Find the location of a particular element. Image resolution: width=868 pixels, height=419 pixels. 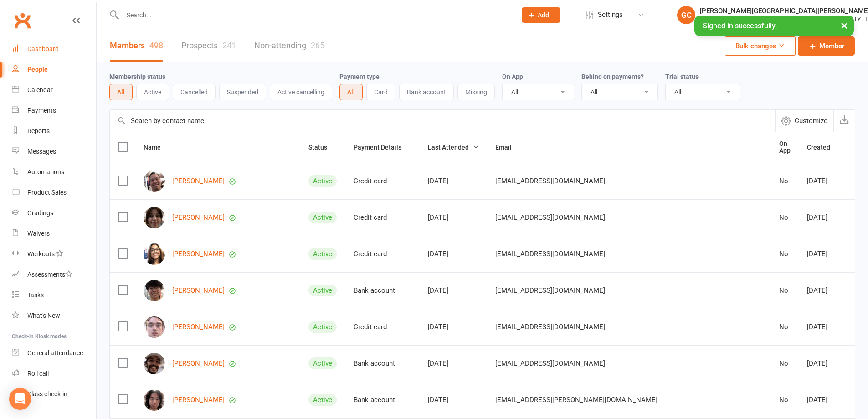

label: Behind on payments? is located at coordinates (613, 77).